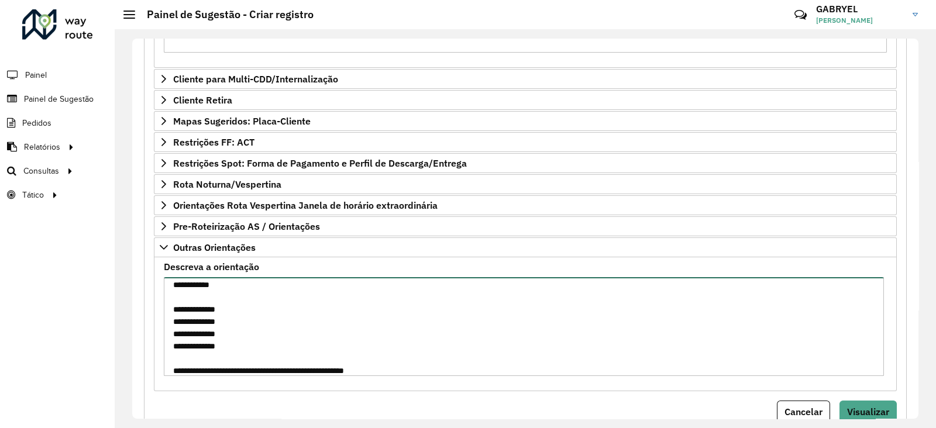 The width and height of the screenshot is (936, 428). I want to click on span: Consultas, so click(41, 171).